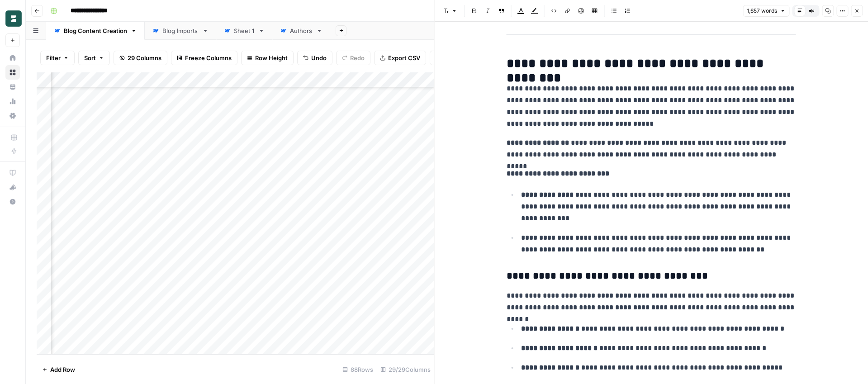  I want to click on span: Freeze Columns, so click(208, 58).